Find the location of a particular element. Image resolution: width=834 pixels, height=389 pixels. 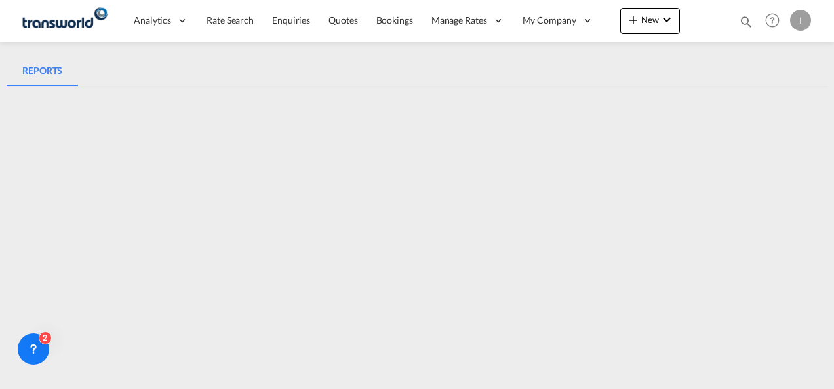

span: Manage Rates is located at coordinates (459, 20).